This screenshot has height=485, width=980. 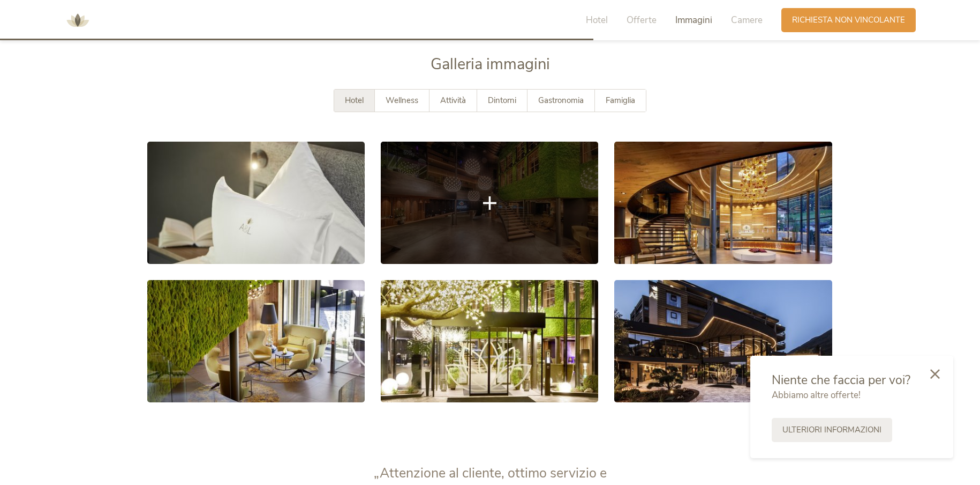 I want to click on span: Abbiamo altre offerte!, so click(x=816, y=395).